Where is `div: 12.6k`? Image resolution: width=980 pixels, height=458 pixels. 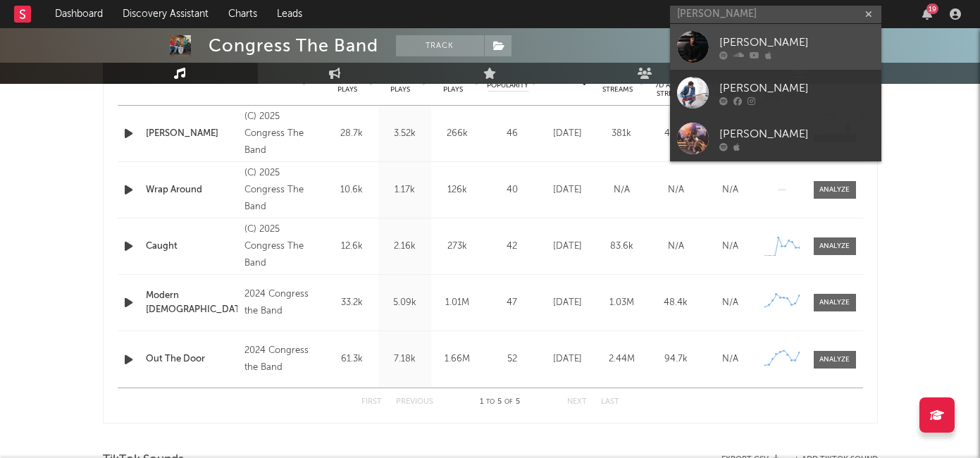 div: 12.6k is located at coordinates (352, 246).